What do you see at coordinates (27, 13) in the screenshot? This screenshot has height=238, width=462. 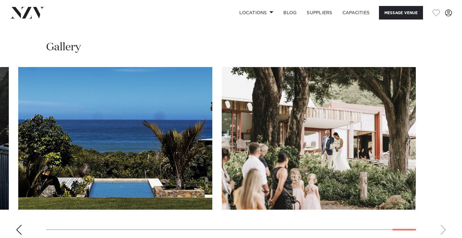 I see `img: nzv-logo.png` at bounding box center [27, 13].